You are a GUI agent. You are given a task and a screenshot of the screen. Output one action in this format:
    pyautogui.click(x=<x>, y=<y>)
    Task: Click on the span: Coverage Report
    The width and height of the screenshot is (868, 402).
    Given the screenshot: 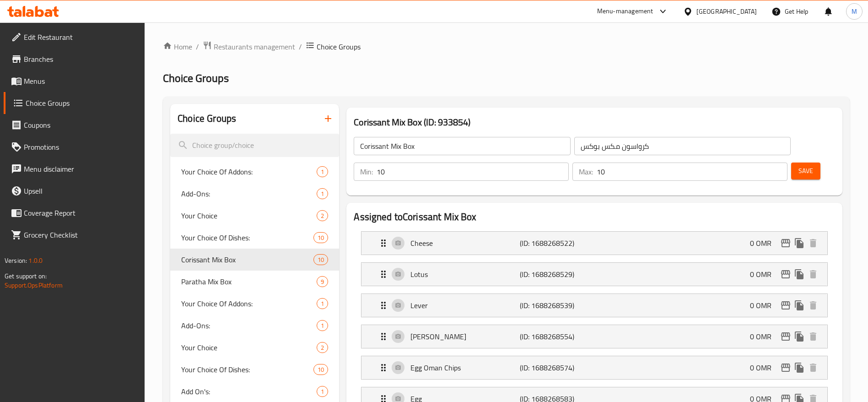 What is the action you would take?
    pyautogui.click(x=81, y=213)
    